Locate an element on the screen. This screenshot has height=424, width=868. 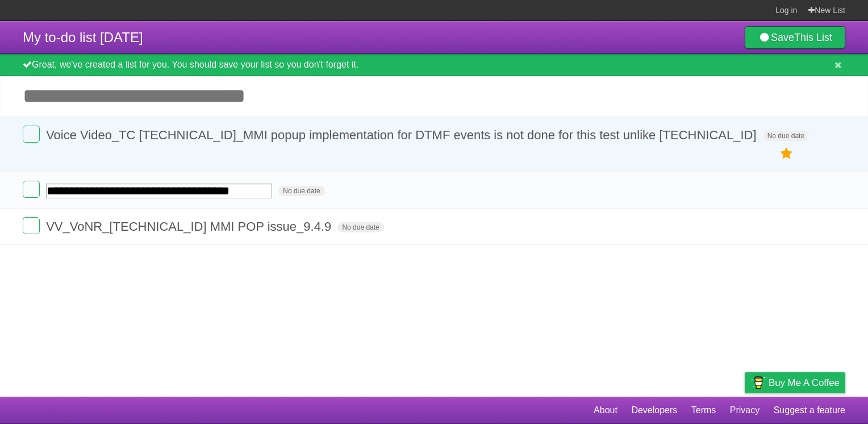
a: Privacy is located at coordinates (745, 410).